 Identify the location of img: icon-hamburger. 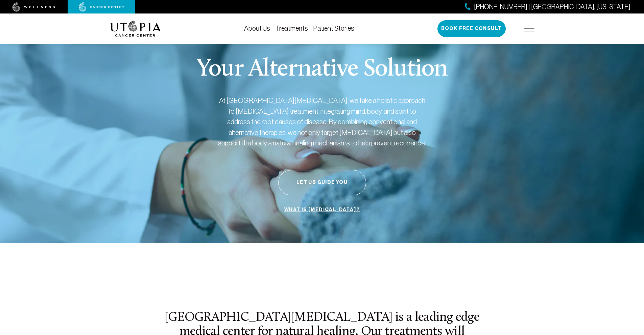
(529, 28).